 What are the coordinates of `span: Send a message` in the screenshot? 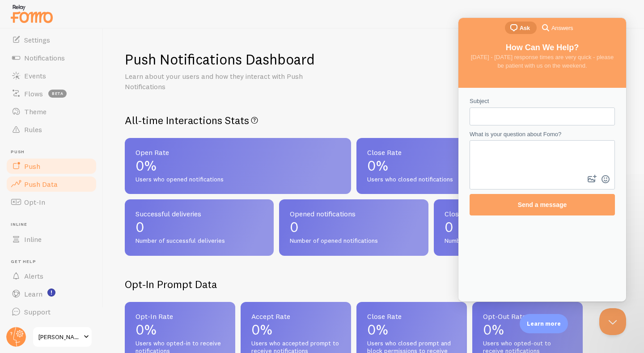 It's located at (84, 187).